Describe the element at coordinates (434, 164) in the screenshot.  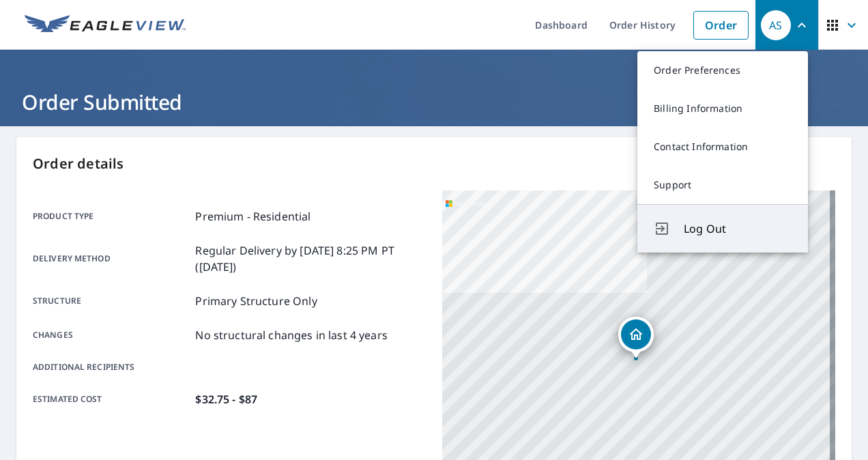
I see `p: Order details` at that location.